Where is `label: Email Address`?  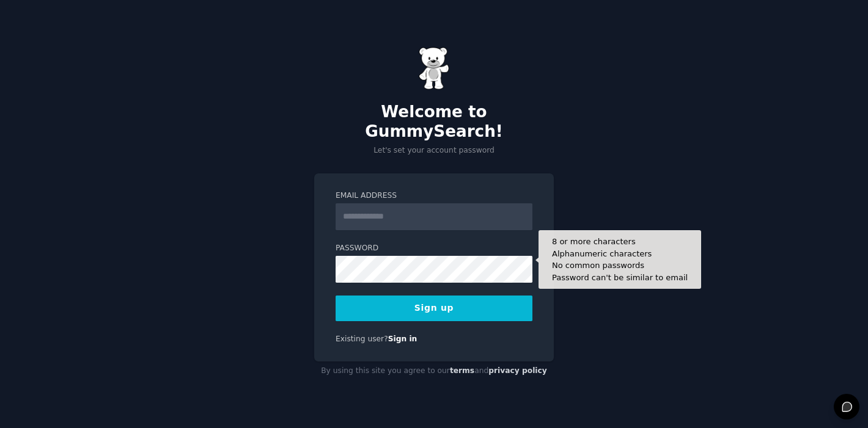
label: Email Address is located at coordinates (434, 196).